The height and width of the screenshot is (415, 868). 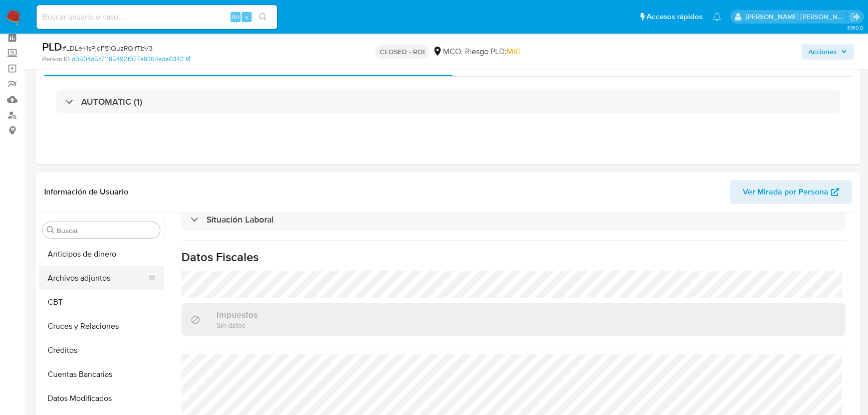 What do you see at coordinates (513, 320) in the screenshot?
I see `div: ImpuestosSin datos` at bounding box center [513, 320].